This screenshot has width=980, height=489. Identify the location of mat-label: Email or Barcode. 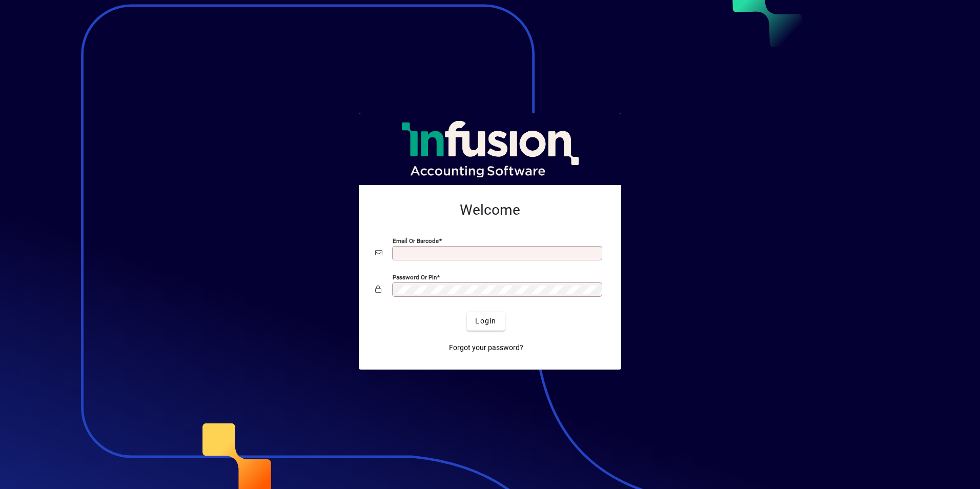
(416, 241).